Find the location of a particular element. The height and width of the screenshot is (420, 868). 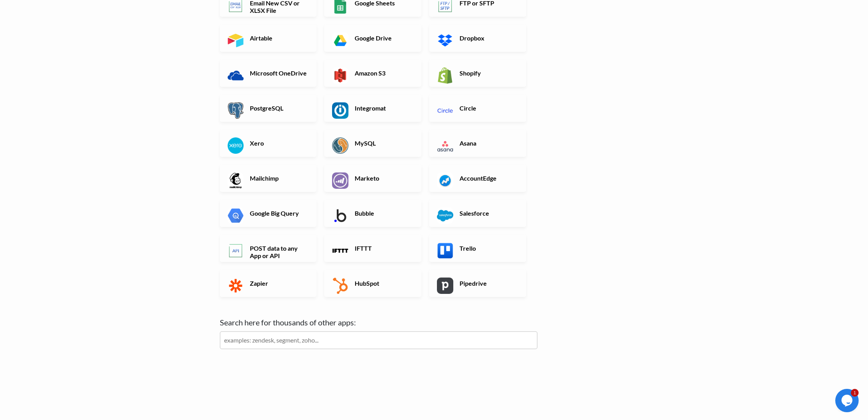

a: Google Drive is located at coordinates (372, 38).